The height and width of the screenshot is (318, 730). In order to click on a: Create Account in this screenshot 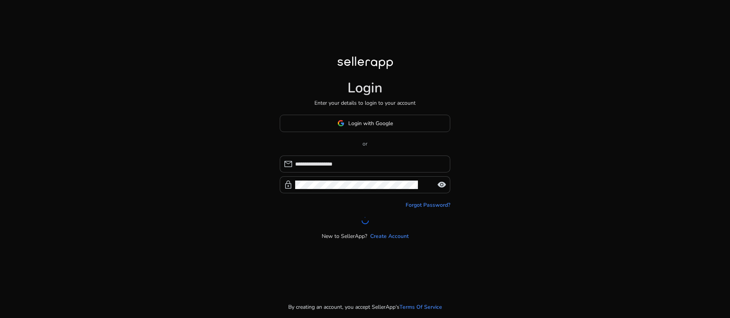, I will do `click(390, 236)`.